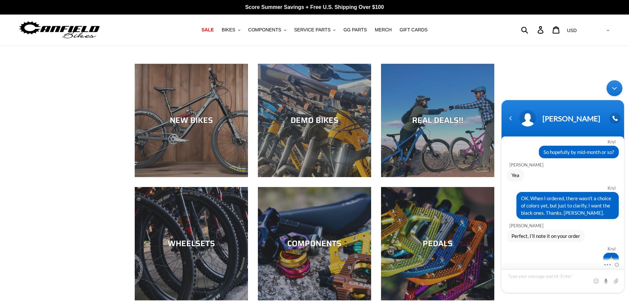 Image resolution: width=629 pixels, height=301 pixels. Describe the element at coordinates (113, 182) in the screenshot. I see `div: 10:19 AM` at that location.